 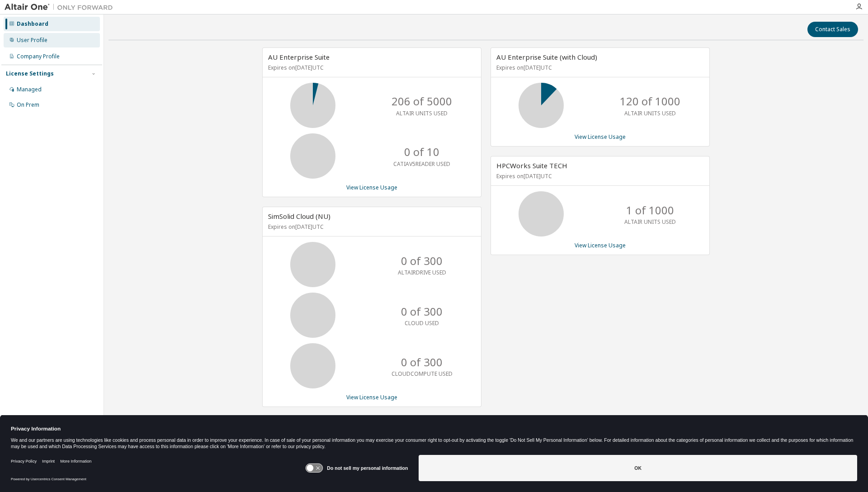 I want to click on p: 120 of 1000, so click(x=650, y=102).